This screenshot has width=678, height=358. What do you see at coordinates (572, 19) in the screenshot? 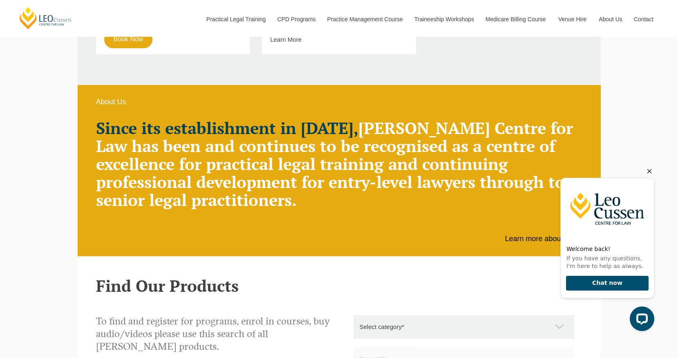
I see `a: Venue Hire` at bounding box center [572, 19].